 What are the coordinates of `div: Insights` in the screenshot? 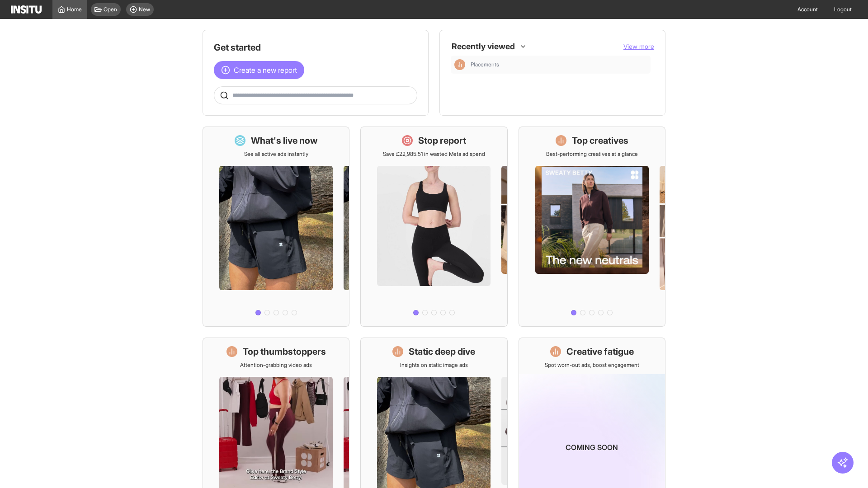 It's located at (460, 65).